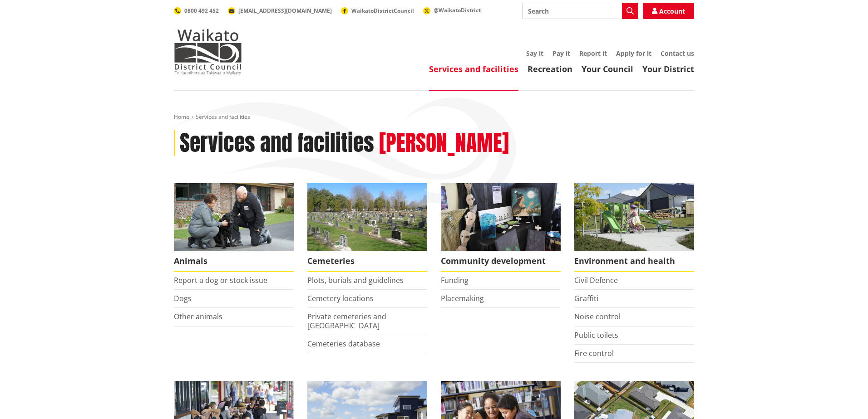  What do you see at coordinates (607, 69) in the screenshot?
I see `a: Your Council` at bounding box center [607, 69].